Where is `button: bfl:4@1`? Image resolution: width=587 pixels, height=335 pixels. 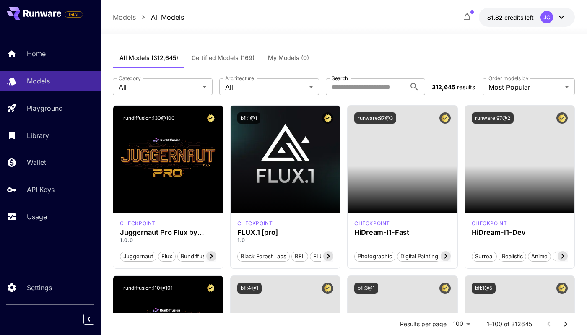
button: bfl:4@1 is located at coordinates (250, 288).